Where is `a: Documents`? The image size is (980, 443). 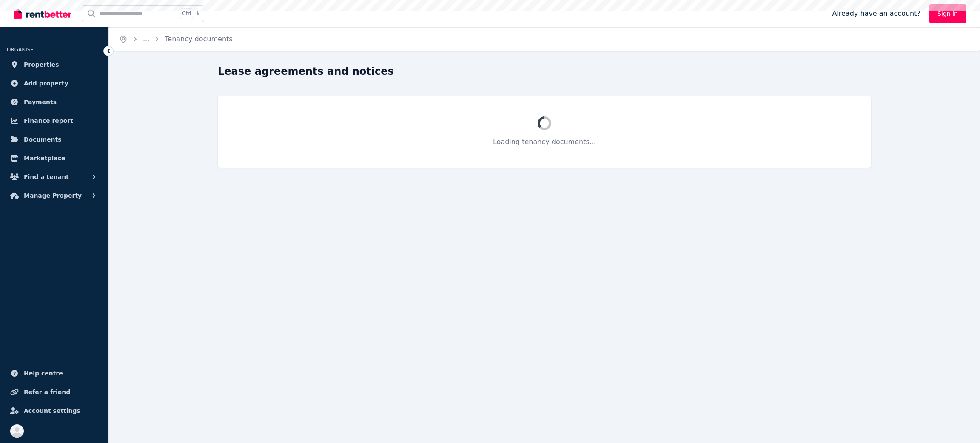
a: Documents is located at coordinates (54, 140).